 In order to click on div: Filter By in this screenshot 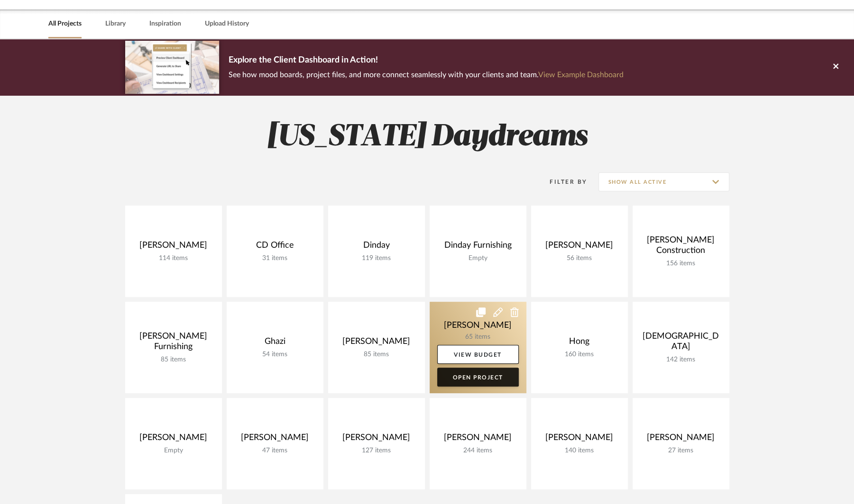, I will do `click(562, 182)`.